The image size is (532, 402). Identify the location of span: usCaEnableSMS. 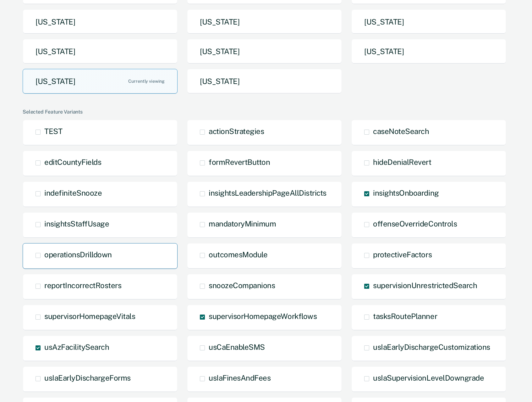
(237, 347).